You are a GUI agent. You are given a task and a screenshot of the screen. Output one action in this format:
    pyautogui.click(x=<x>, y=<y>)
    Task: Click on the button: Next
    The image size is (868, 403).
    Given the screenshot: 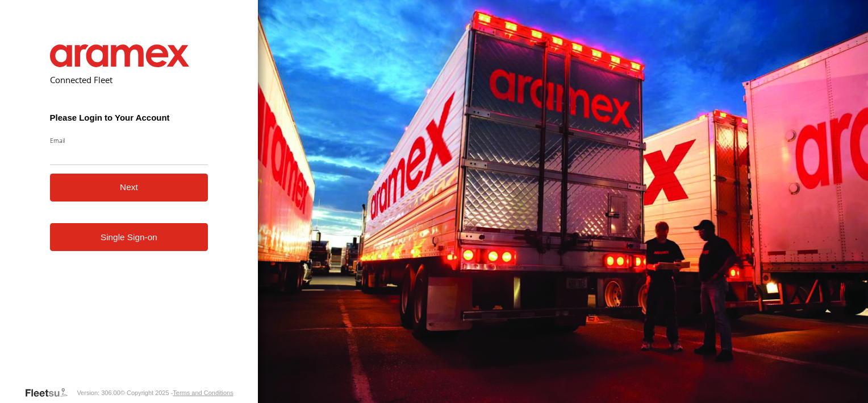 What is the action you would take?
    pyautogui.click(x=129, y=187)
    